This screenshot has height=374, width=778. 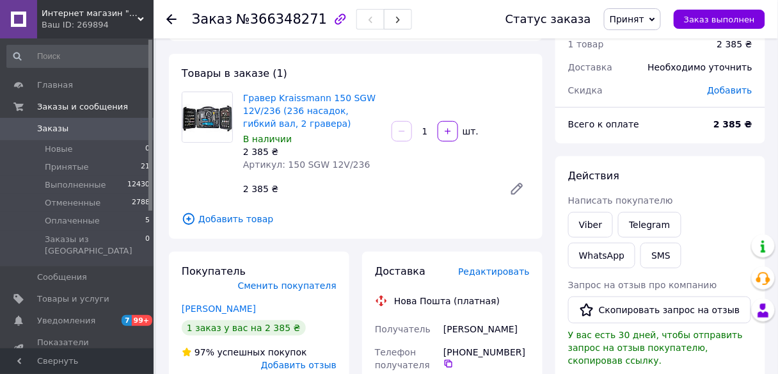 What do you see at coordinates (730, 90) in the screenshot?
I see `span: Добавить` at bounding box center [730, 90].